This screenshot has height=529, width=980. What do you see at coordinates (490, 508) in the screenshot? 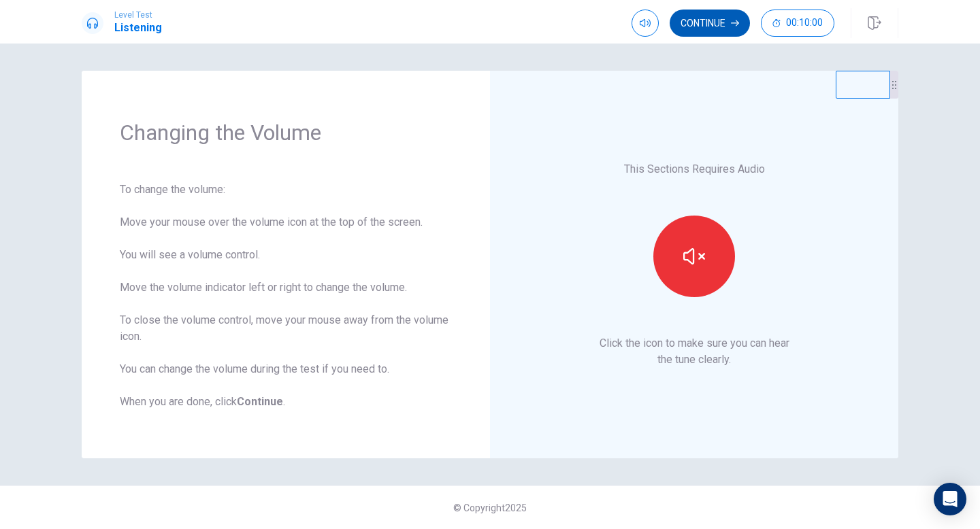
I see `span: © Copyright 2025` at bounding box center [490, 508].